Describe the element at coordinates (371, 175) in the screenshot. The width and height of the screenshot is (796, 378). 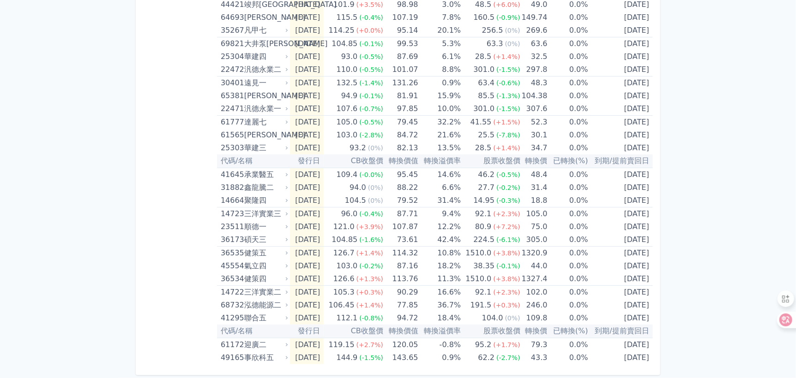
I see `span: (-0.0%)` at that location.